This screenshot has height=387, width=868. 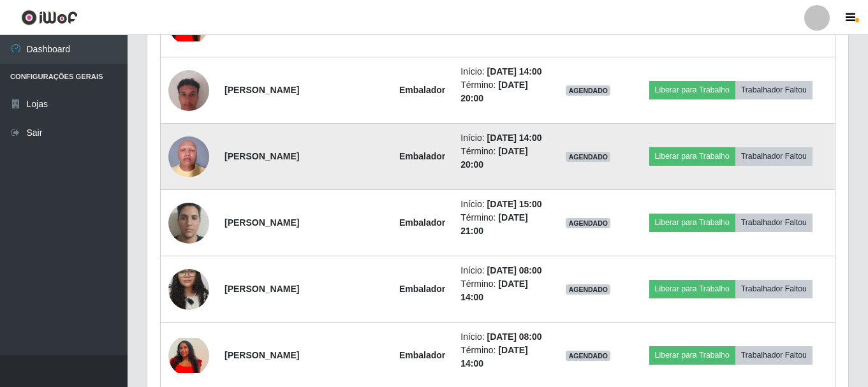 I want to click on img: 1756232807381.jpeg, so click(x=189, y=90).